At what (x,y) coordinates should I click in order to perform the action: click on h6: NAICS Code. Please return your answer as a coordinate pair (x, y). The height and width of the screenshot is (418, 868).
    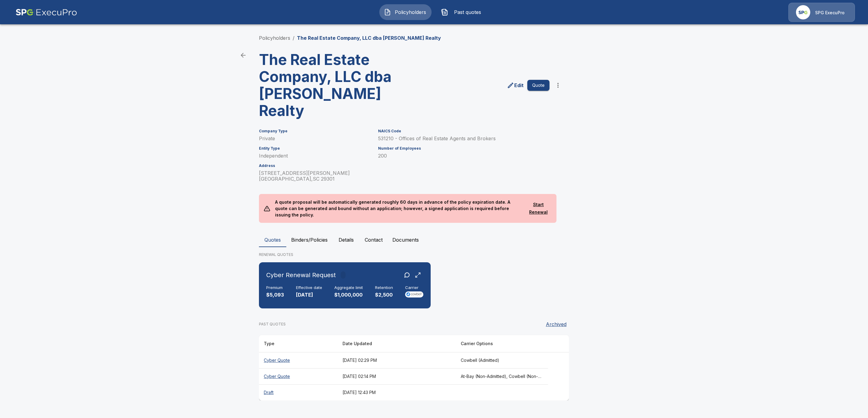
    Looking at the image, I should click on (464, 131).